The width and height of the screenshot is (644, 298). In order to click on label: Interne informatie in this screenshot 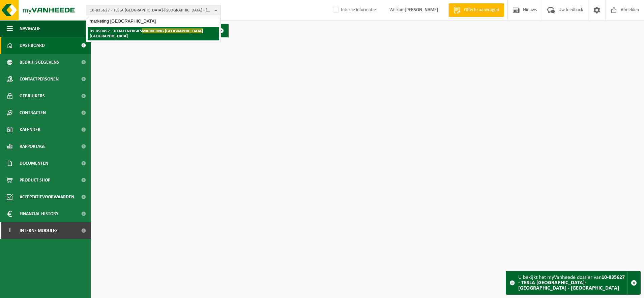, I will do `click(354, 10)`.